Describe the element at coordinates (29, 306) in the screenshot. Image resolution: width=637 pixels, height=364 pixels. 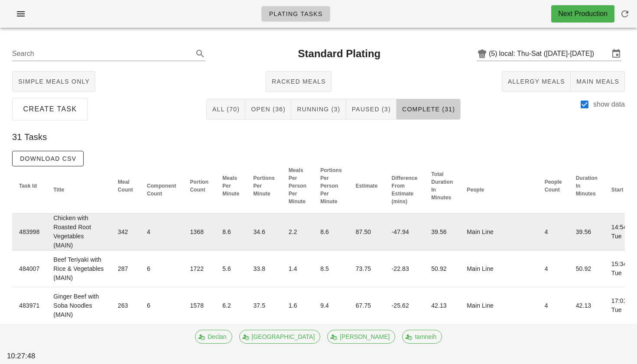
I see `td: 483971` at that location.